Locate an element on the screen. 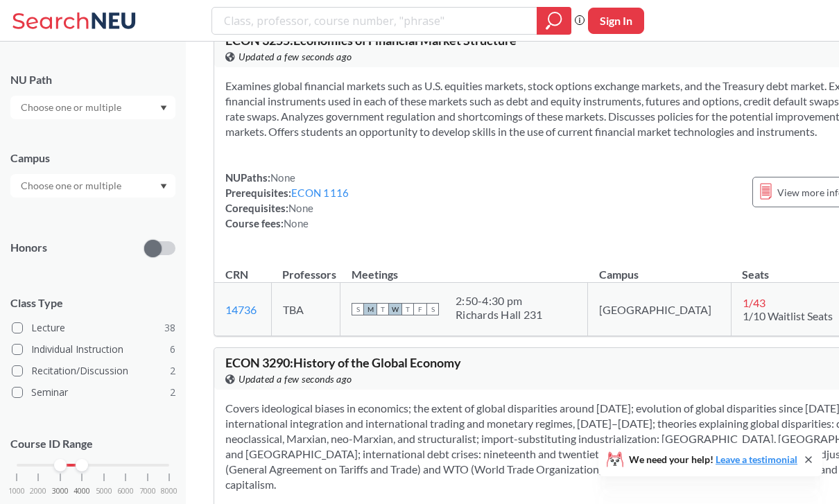  label: Recitation/Discussion is located at coordinates (94, 371).